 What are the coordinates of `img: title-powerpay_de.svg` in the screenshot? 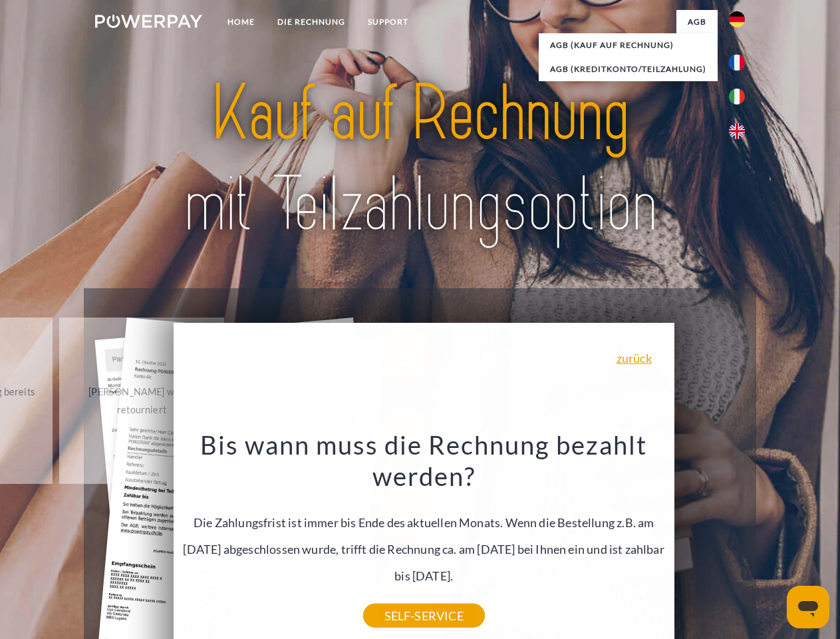 It's located at (420, 159).